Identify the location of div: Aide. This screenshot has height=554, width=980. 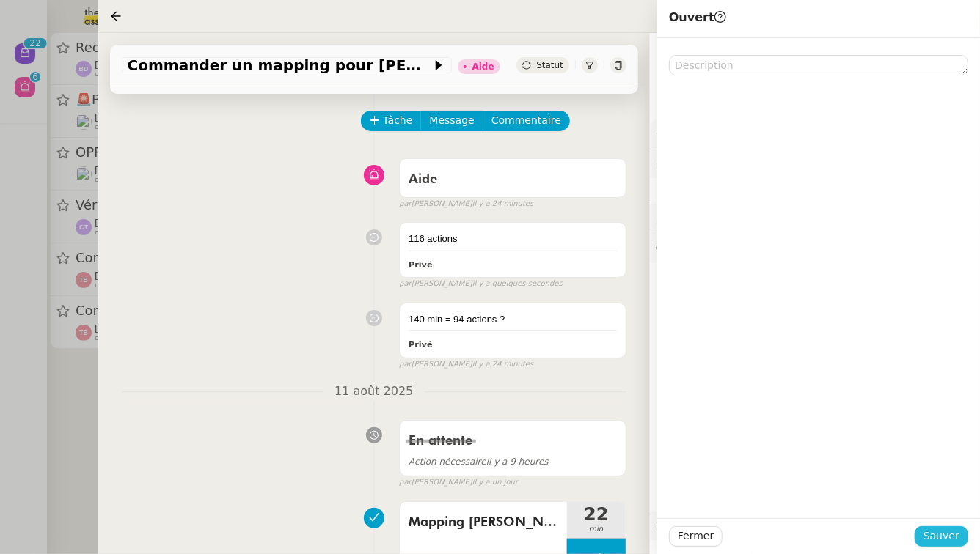
(483, 67).